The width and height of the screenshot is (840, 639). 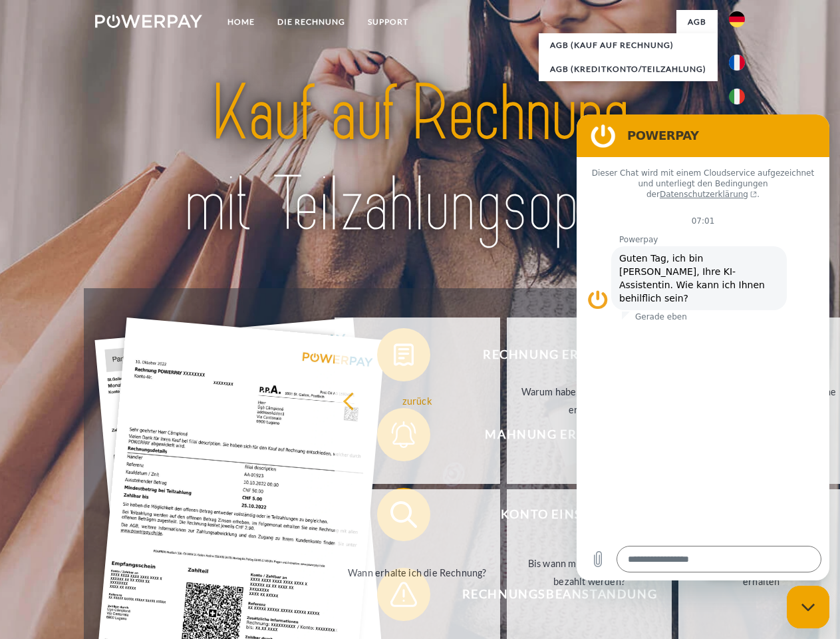 I want to click on button: Datei hochladen, so click(x=22, y=444).